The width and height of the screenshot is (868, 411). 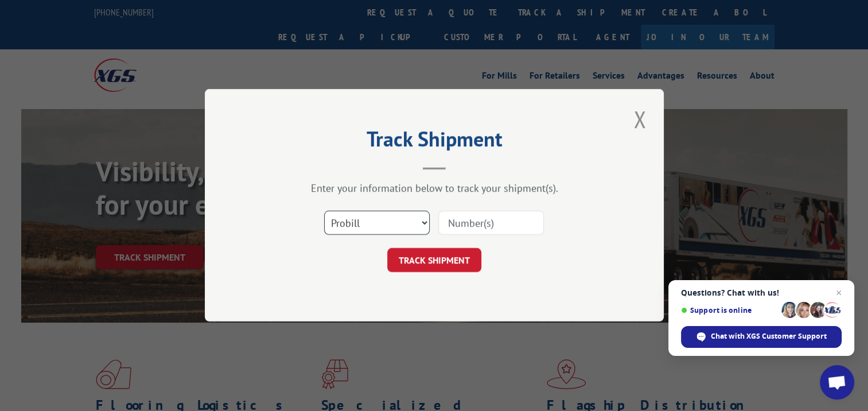 I want to click on h2: Track Shipment, so click(x=434, y=142).